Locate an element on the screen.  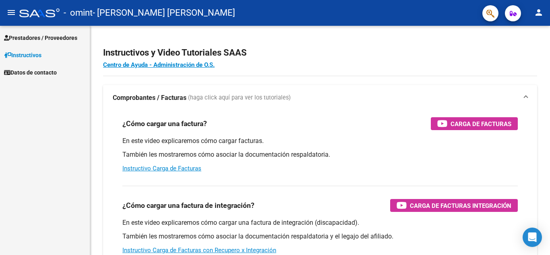
div: Open Intercom Messenger is located at coordinates (533, 237).